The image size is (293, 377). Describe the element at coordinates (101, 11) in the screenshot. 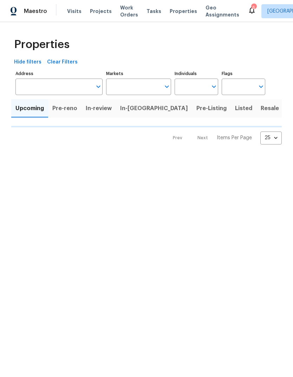

I see `span: Projects` at that location.